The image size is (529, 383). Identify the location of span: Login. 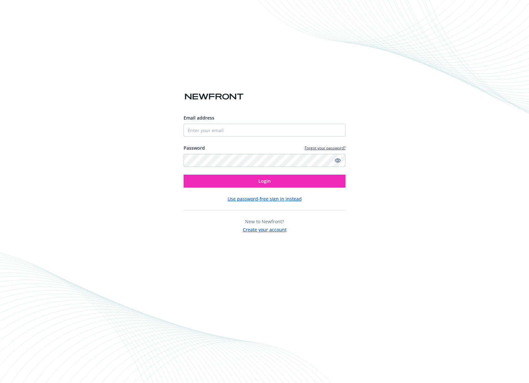
(264, 181).